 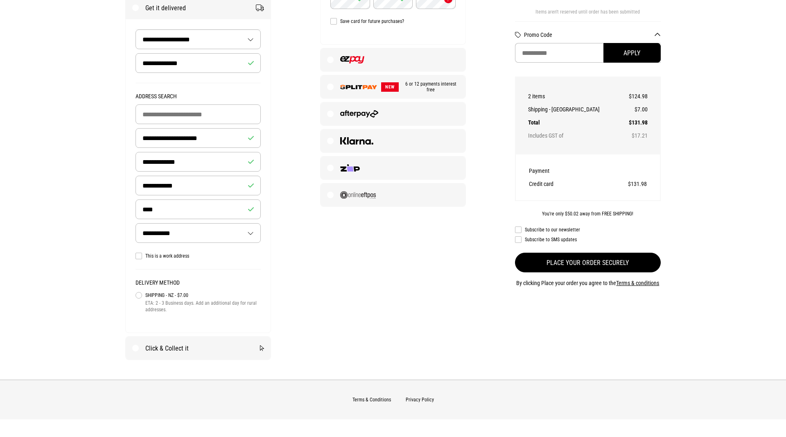 I want to click on input: Suburb, so click(x=198, y=162).